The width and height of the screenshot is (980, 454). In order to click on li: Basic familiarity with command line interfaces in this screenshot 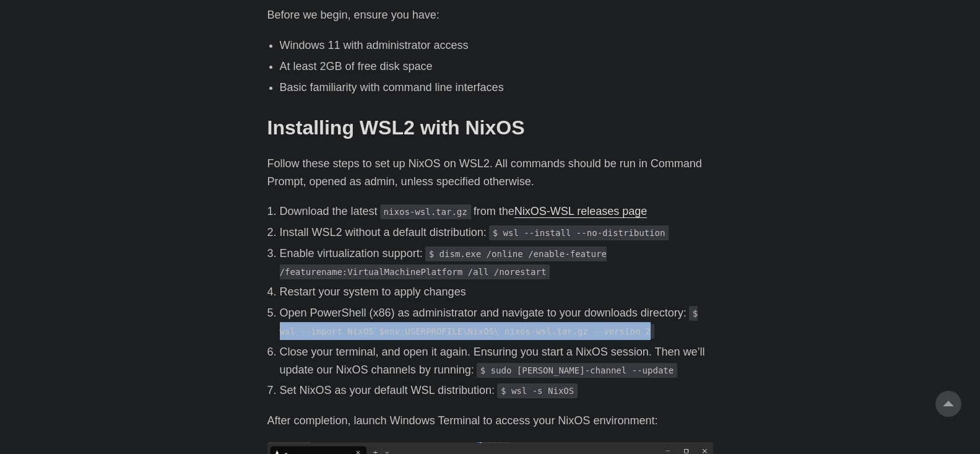, I will do `click(496, 88)`.